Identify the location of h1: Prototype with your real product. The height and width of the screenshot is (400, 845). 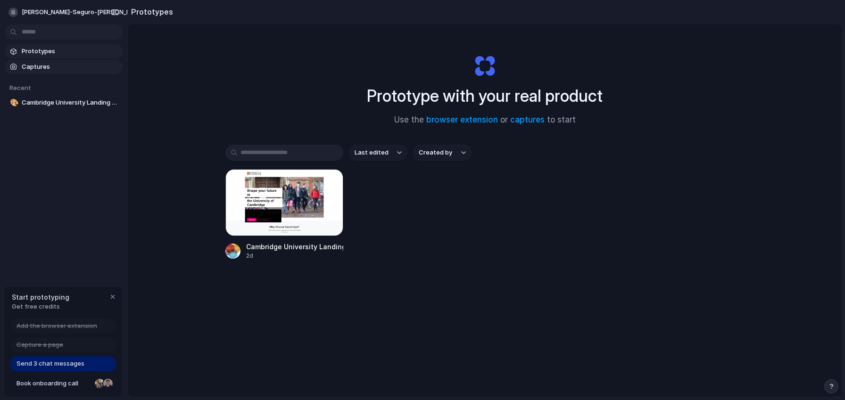
(485, 96).